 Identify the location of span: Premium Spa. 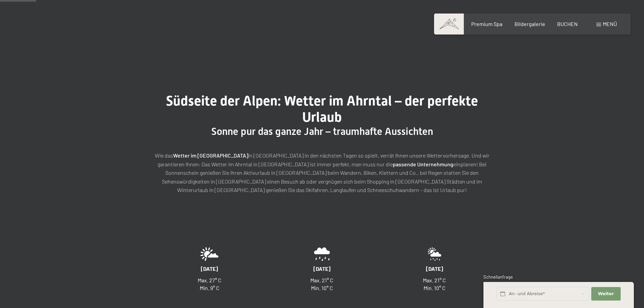
(487, 24).